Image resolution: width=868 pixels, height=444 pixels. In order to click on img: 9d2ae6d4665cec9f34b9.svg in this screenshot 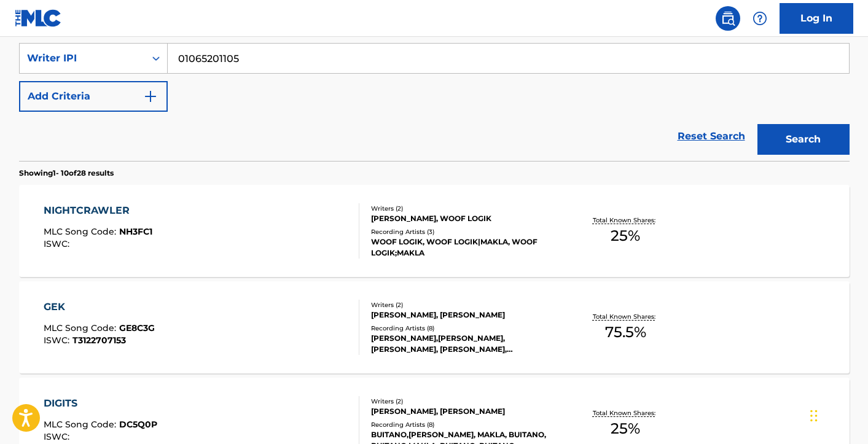, I will do `click(151, 96)`.